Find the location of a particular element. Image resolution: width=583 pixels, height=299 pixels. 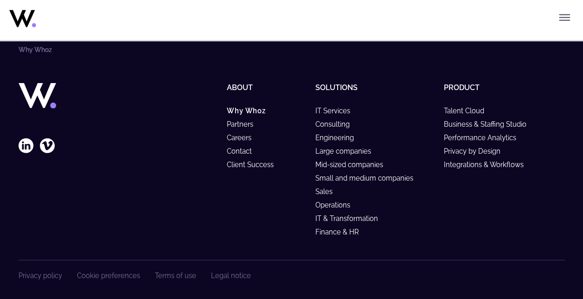

a: Partners is located at coordinates (244, 124).